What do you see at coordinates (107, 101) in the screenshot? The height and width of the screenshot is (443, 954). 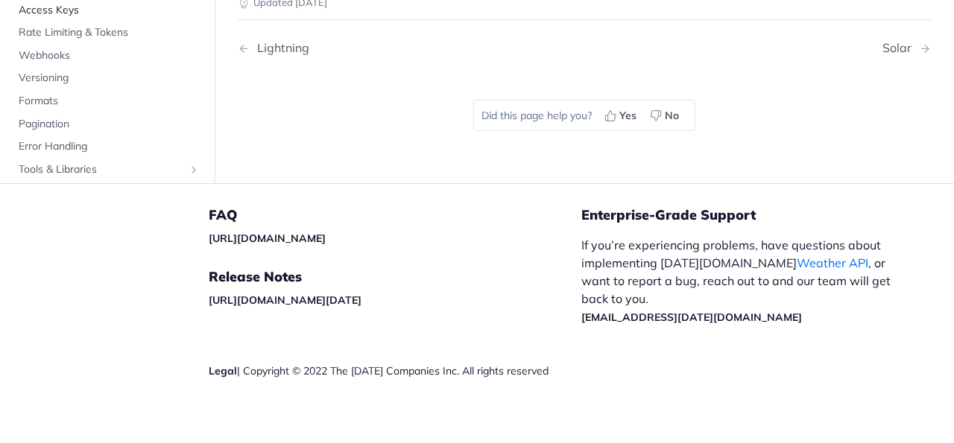 I see `a: Formats` at bounding box center [107, 101].